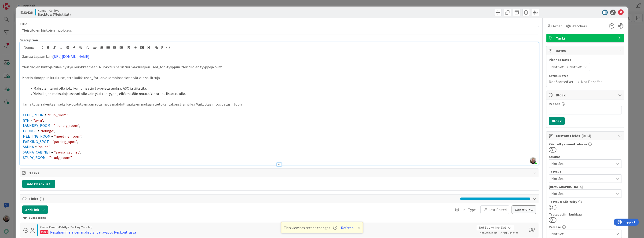 The width and height of the screenshot is (644, 238). I want to click on div: Successors, so click(279, 218).